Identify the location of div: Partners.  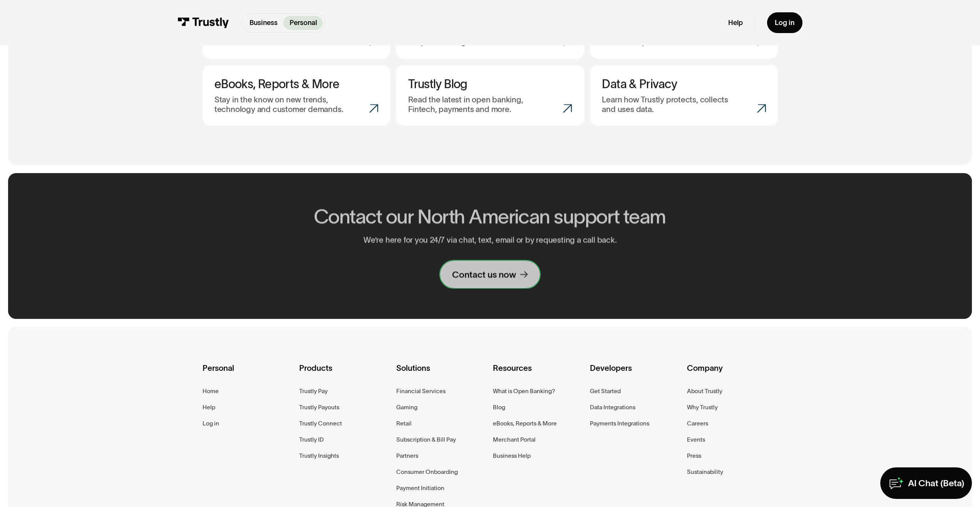
(406, 456).